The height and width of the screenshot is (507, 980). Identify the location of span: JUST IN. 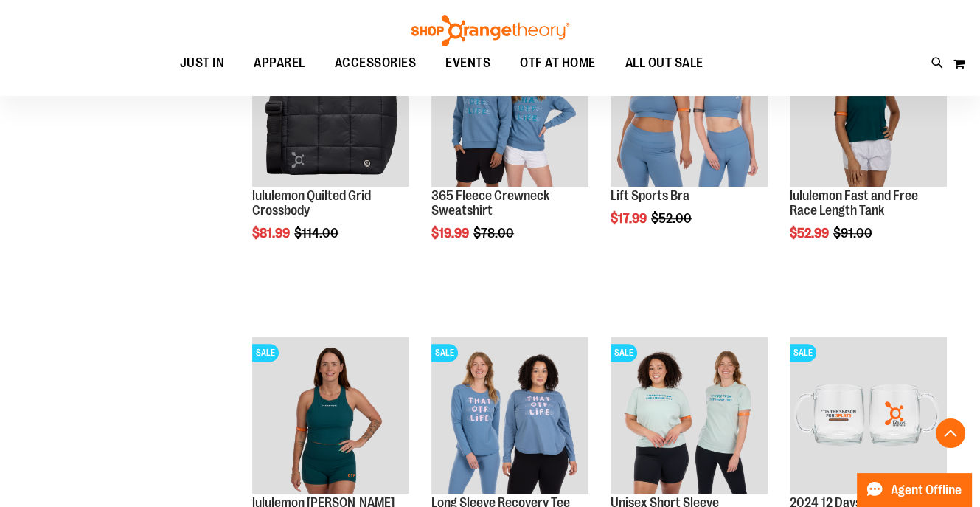
(202, 63).